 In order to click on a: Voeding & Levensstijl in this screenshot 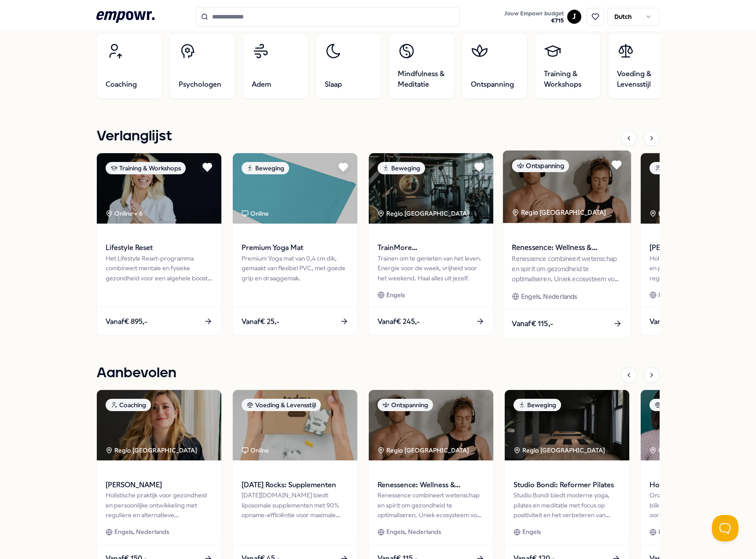, I will do `click(641, 66)`.